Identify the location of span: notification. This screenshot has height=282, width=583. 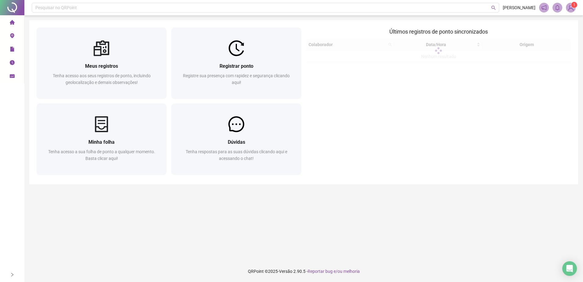
(544, 8).